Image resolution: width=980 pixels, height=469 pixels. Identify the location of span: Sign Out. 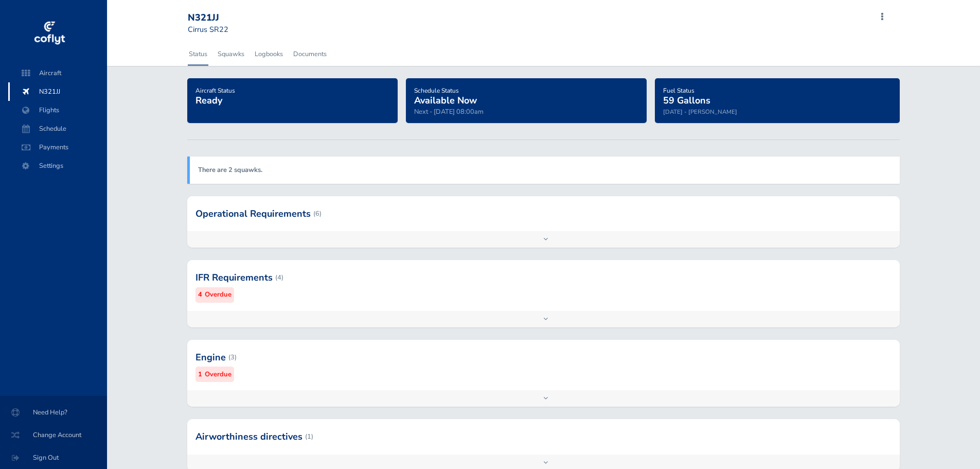
(53, 458).